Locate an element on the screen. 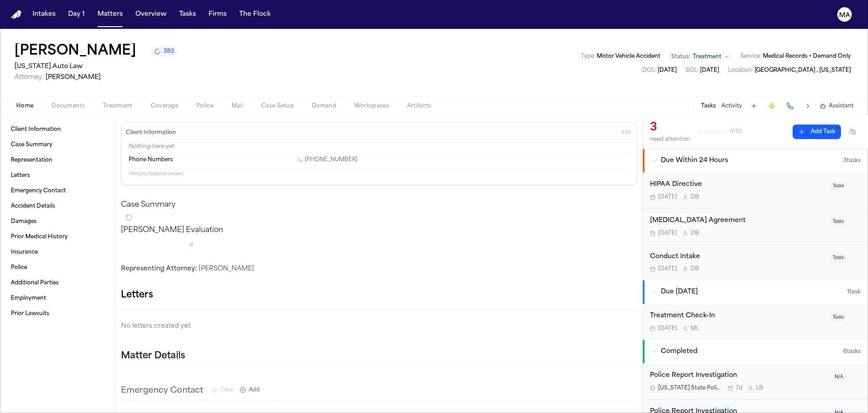 The width and height of the screenshot is (868, 413). h1: Letters is located at coordinates (137, 295).